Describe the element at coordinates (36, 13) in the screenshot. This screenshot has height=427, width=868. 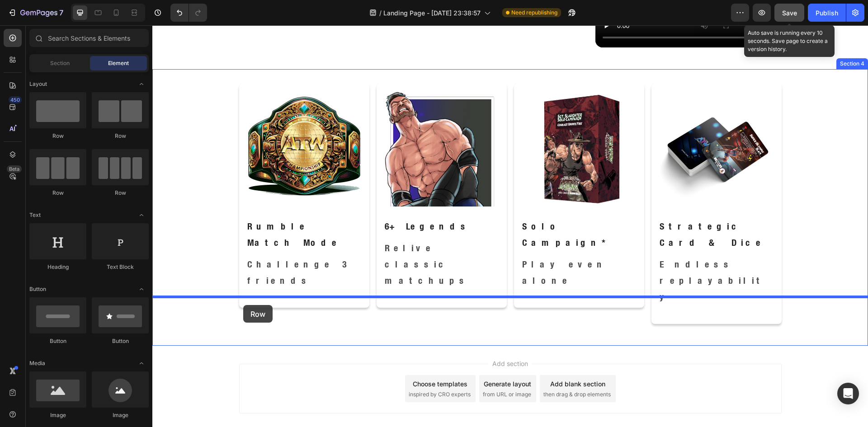
I see `button: 7` at that location.